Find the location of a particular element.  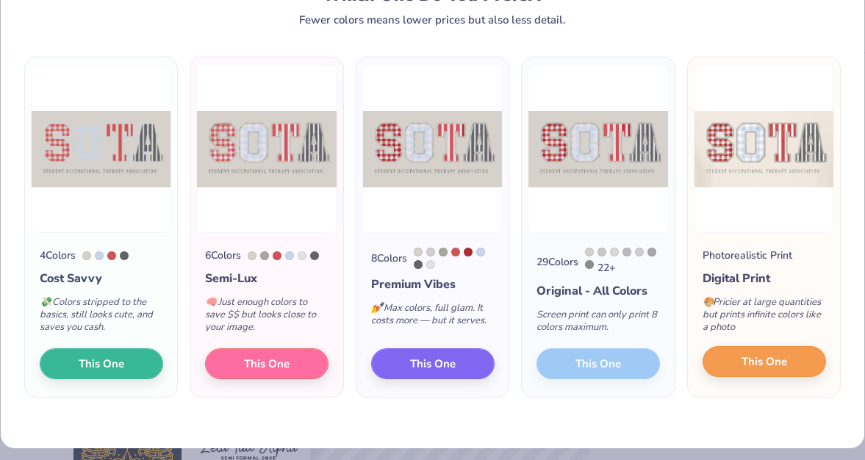

div: Semi-Lux is located at coordinates (267, 279).